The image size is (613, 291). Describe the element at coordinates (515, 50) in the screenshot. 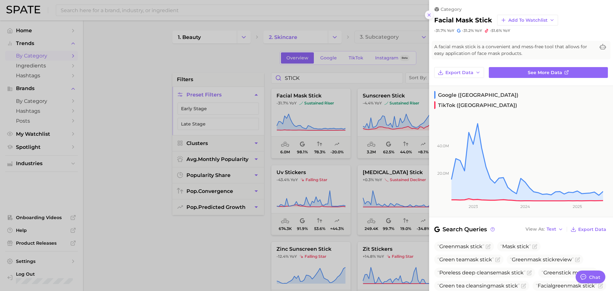

I see `span: A facial mask stick is a convenient and mess-free tool that allows for easy application of face m...` at that location.